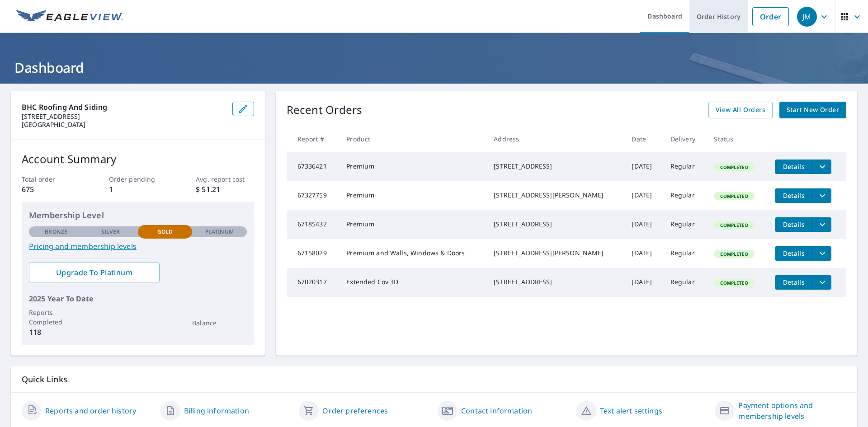 Image resolution: width=868 pixels, height=427 pixels. What do you see at coordinates (313, 196) in the screenshot?
I see `td: 67327759` at bounding box center [313, 196].